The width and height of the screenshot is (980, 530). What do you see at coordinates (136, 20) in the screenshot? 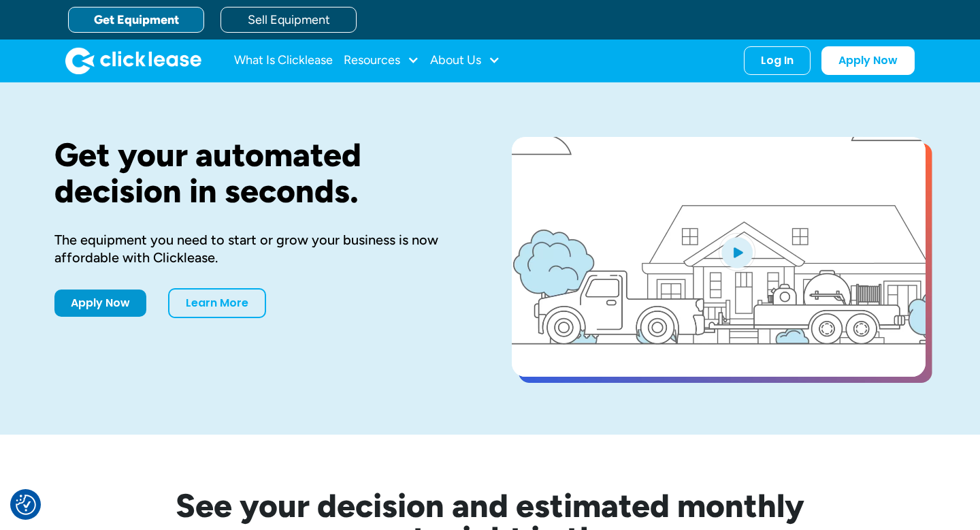
I see `a: Get Equipment` at bounding box center [136, 20].